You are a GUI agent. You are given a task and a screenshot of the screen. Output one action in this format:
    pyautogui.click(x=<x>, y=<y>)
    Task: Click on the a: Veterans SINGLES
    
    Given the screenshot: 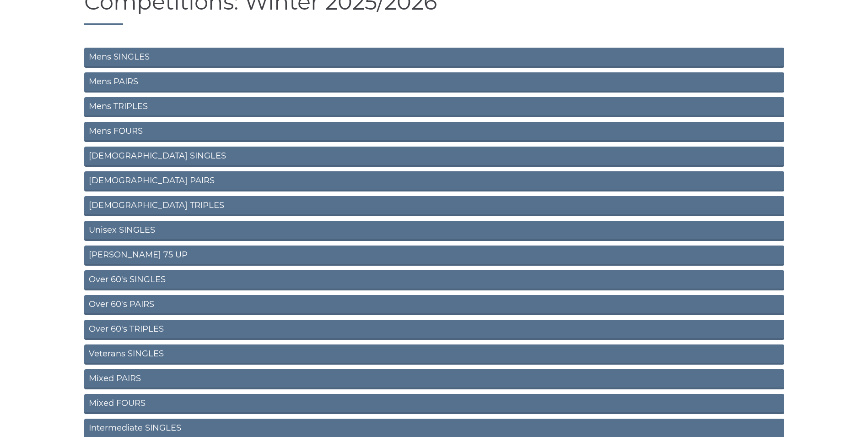 What is the action you would take?
    pyautogui.click(x=434, y=355)
    